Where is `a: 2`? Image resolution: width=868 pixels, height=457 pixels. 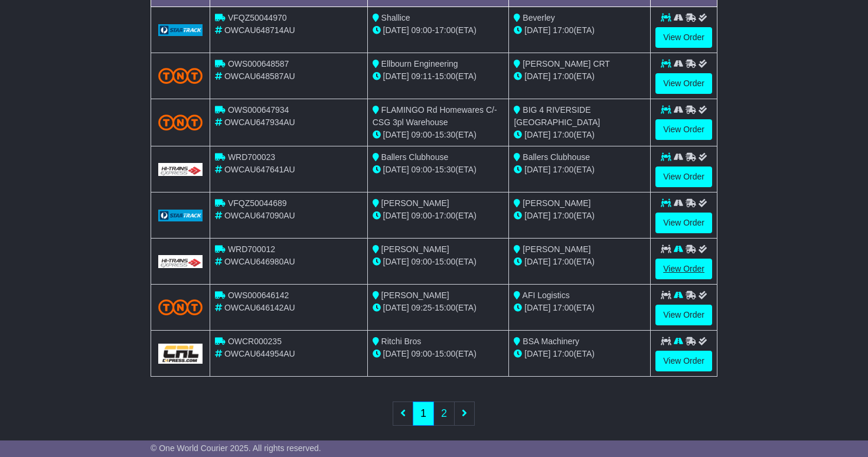 a: 2 is located at coordinates (444, 413).